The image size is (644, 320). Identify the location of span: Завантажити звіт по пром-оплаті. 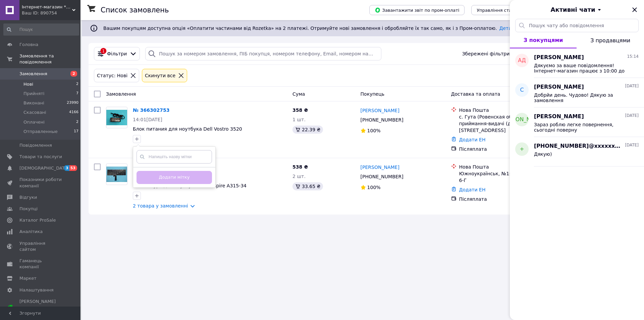
(417, 10).